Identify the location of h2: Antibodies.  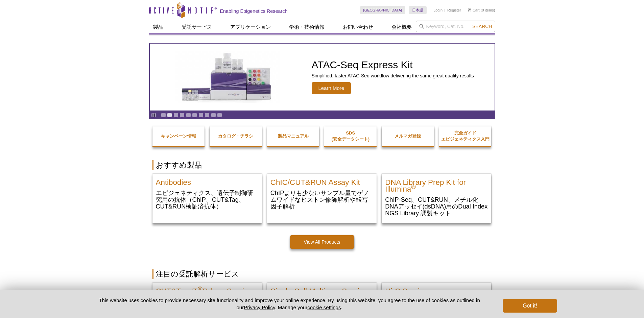
(207, 181).